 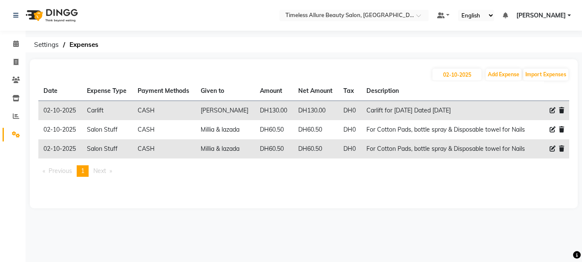 What do you see at coordinates (164, 91) in the screenshot?
I see `th: Payment Methods` at bounding box center [164, 91].